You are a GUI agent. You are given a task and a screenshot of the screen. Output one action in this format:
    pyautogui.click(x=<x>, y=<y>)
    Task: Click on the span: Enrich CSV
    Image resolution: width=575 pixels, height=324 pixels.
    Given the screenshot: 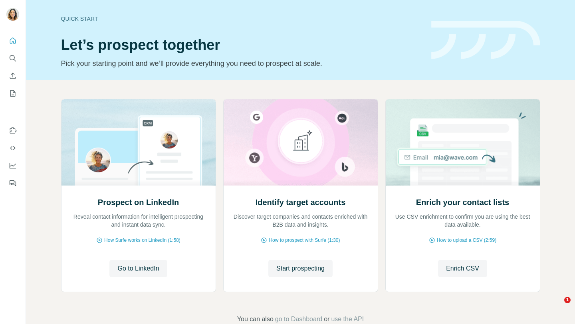 What is the action you would take?
    pyautogui.click(x=462, y=269)
    